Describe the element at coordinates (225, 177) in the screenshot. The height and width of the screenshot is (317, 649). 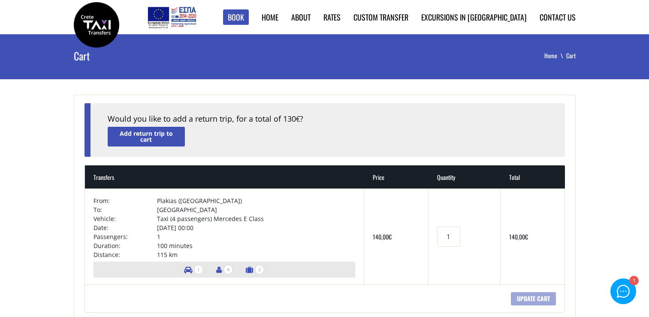
I see `th: Transfers` at that location.